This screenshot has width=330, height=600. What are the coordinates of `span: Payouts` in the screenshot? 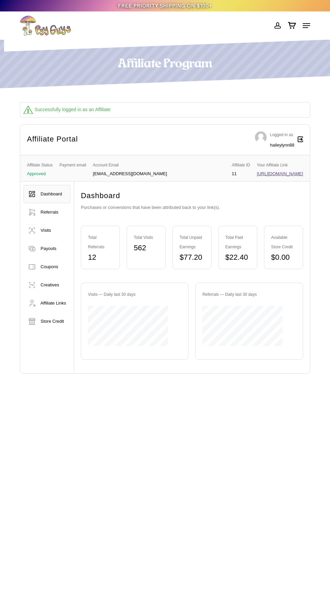 It's located at (49, 248).